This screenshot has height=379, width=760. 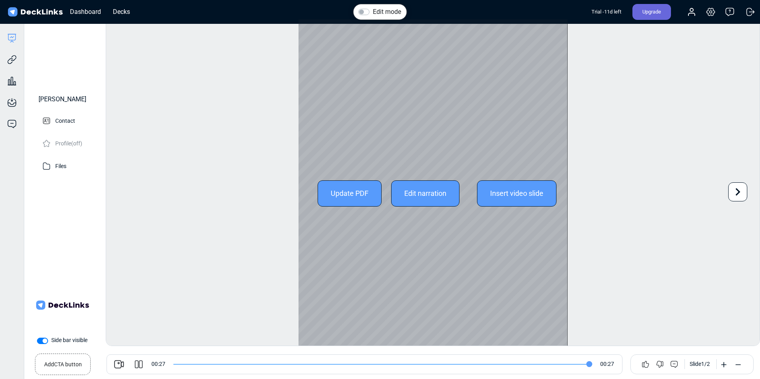 What do you see at coordinates (35, 12) in the screenshot?
I see `img: DeckLinks` at bounding box center [35, 12].